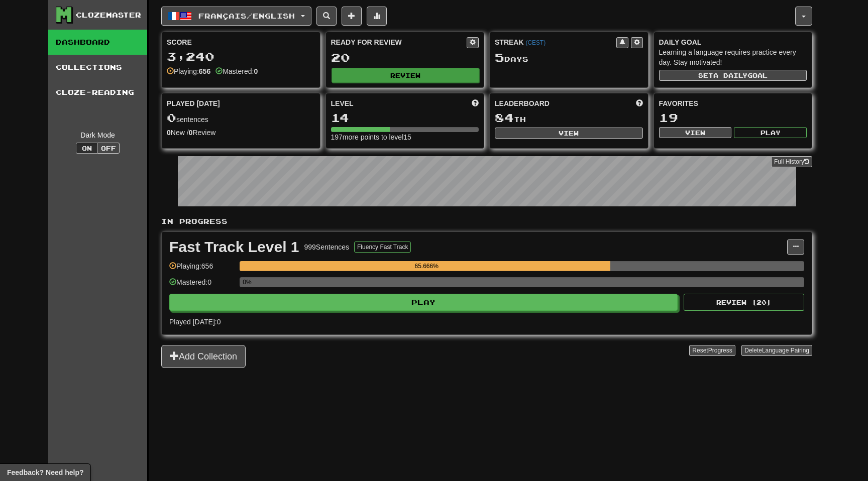  I want to click on div: Daily Goal, so click(733, 42).